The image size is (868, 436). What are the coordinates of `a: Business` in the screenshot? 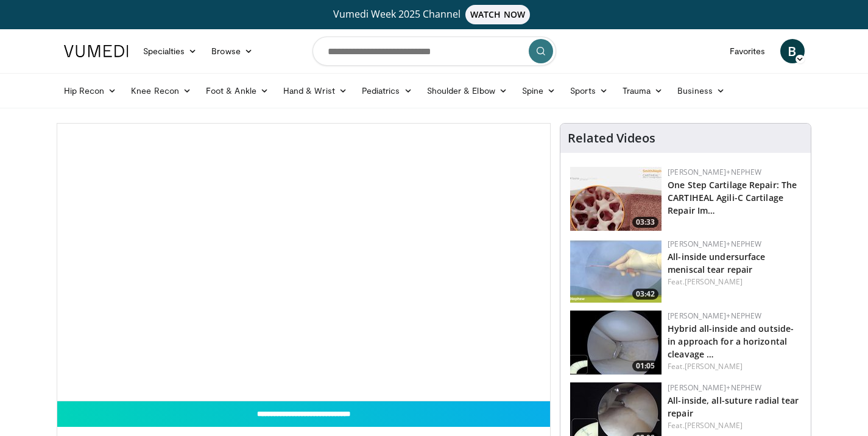 It's located at (701, 91).